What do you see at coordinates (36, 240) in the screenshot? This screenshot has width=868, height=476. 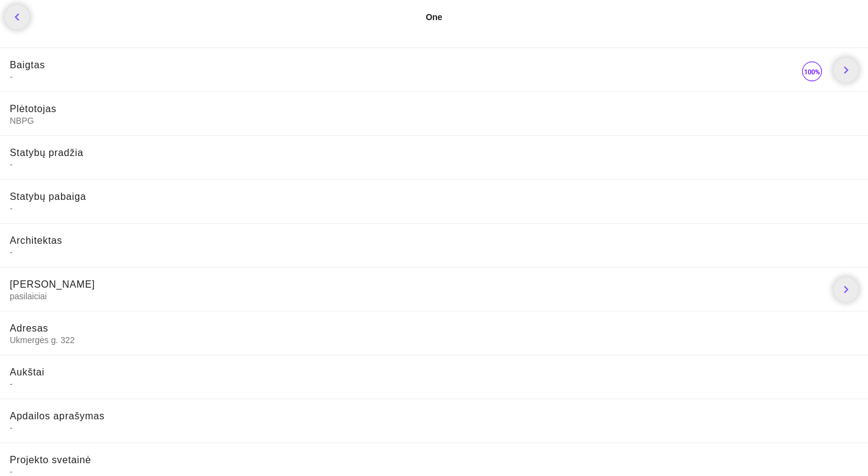 I see `span: Architektas` at bounding box center [36, 240].